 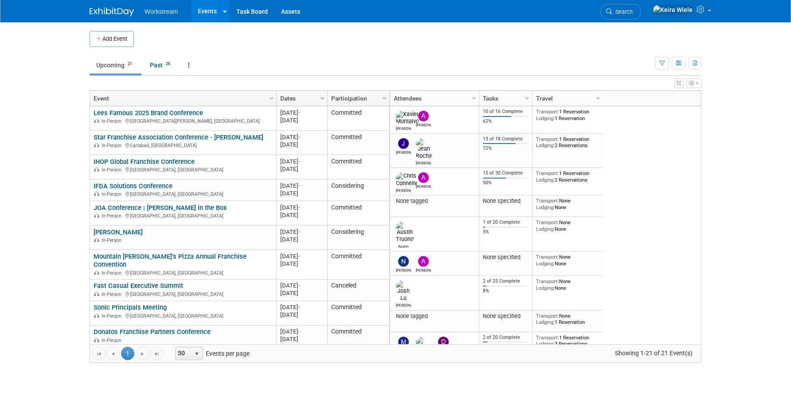 What do you see at coordinates (113, 354) in the screenshot?
I see `span: Go to the previous page` at bounding box center [113, 354].